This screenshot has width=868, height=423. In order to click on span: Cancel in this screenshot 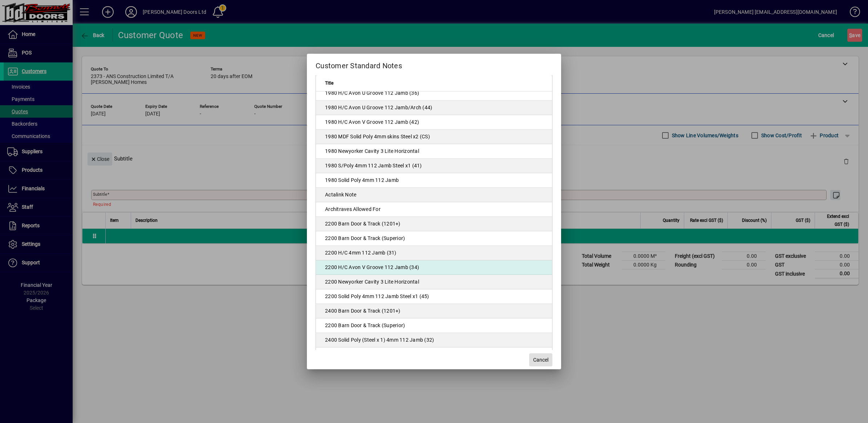, I will do `click(541, 360)`.